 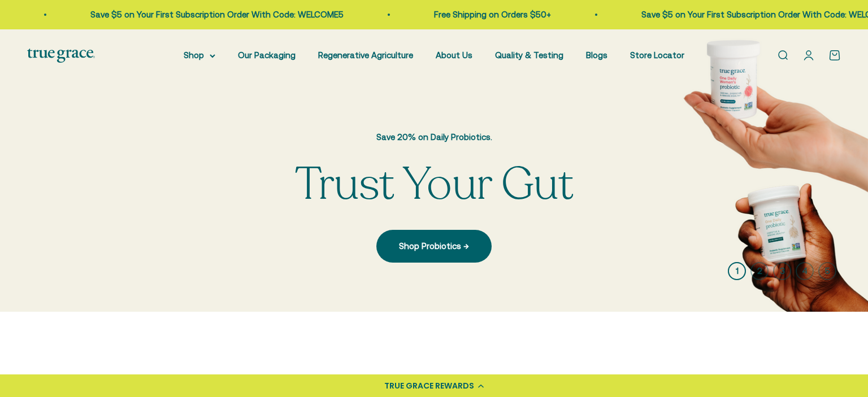 I want to click on a: Free Shipping on Orders $50+, so click(x=492, y=14).